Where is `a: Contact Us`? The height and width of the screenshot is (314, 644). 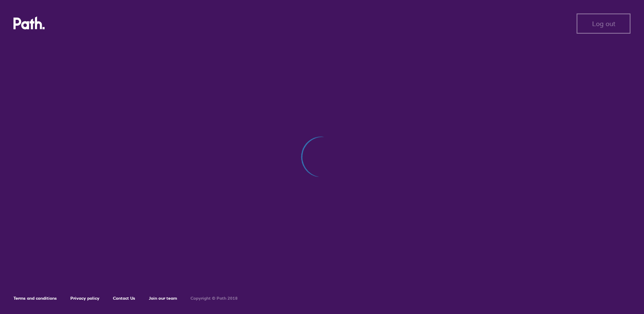 a: Contact Us is located at coordinates (124, 298).